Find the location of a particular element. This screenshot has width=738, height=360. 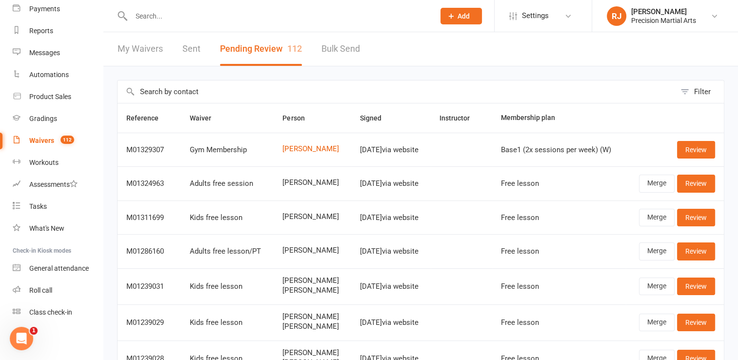

a: Workouts is located at coordinates (58, 162).